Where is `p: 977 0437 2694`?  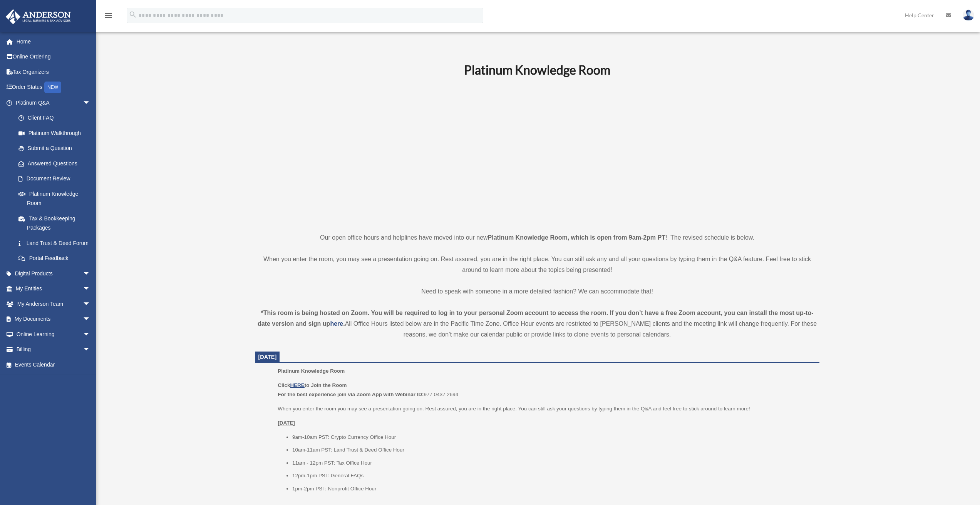 p: 977 0437 2694 is located at coordinates (545, 390).